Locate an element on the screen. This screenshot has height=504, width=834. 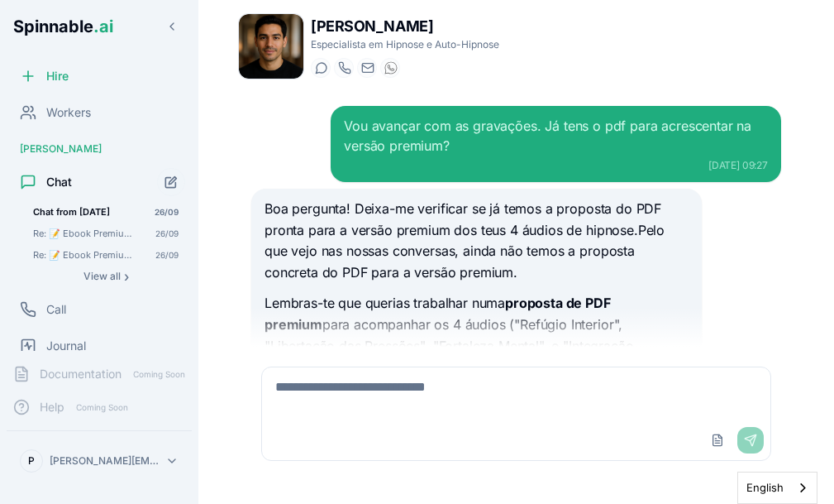
span: Call is located at coordinates (56, 309).